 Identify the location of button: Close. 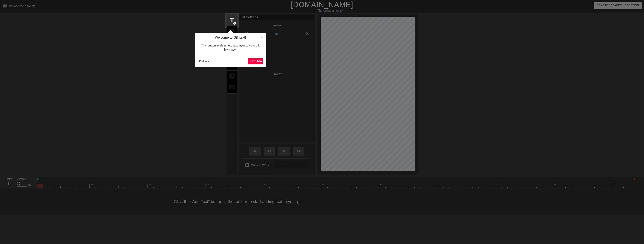
(262, 37).